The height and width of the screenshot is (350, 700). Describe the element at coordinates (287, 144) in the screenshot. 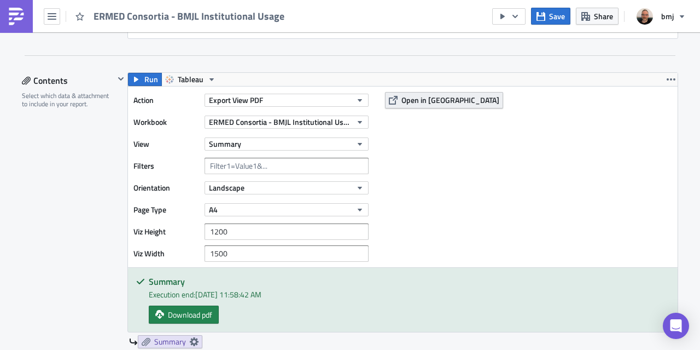

I see `button: Summary` at that location.